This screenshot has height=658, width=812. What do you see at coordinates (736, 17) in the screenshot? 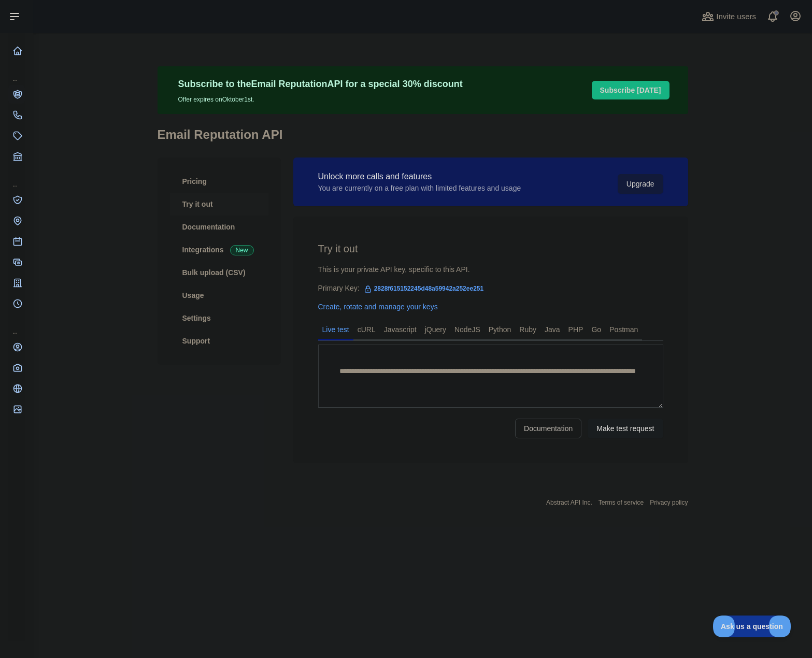
I see `span: Invite users` at bounding box center [736, 17].